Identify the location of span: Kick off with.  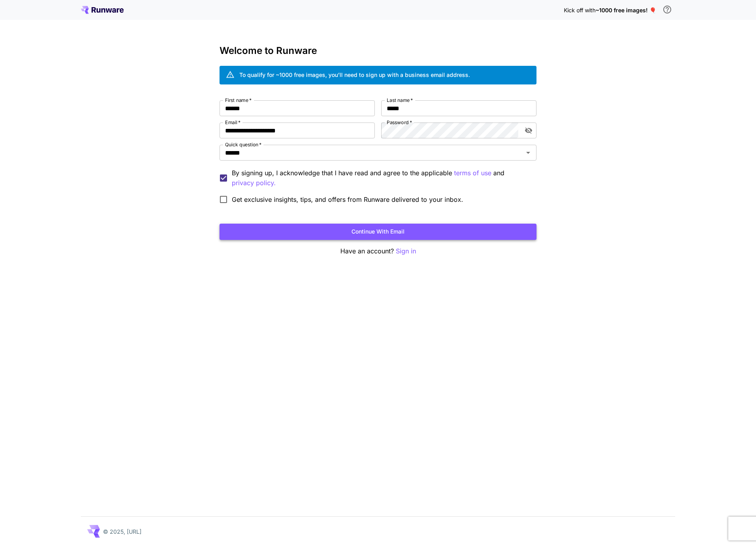
(579, 10).